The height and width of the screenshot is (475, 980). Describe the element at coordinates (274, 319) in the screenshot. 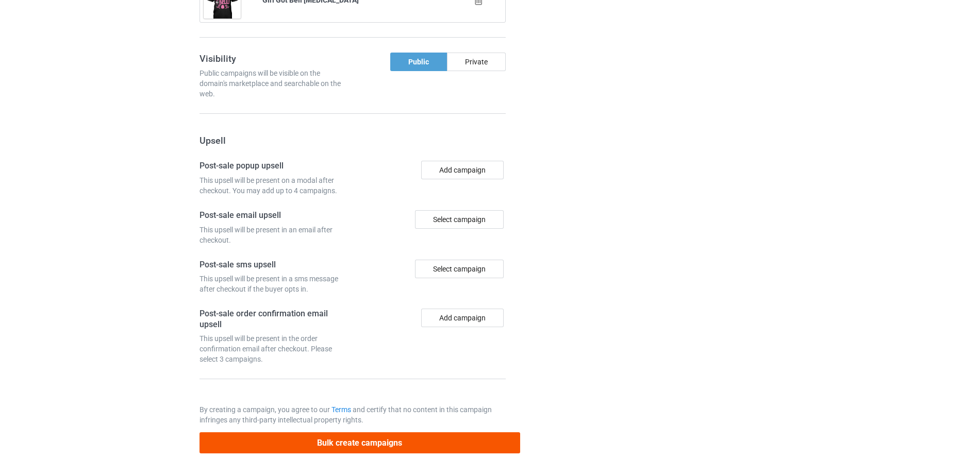

I see `h4: Post-sale order confirmation email upsell` at that location.